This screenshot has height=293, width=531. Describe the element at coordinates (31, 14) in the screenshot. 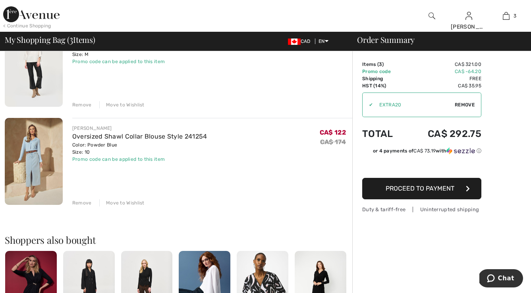

I see `img: 1ère Avenue` at that location.